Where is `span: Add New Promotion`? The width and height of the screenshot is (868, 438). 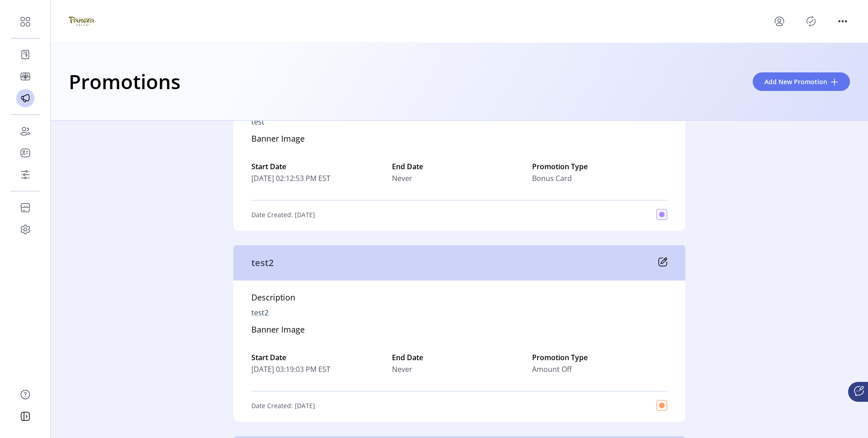 span: Add New Promotion is located at coordinates (796, 82).